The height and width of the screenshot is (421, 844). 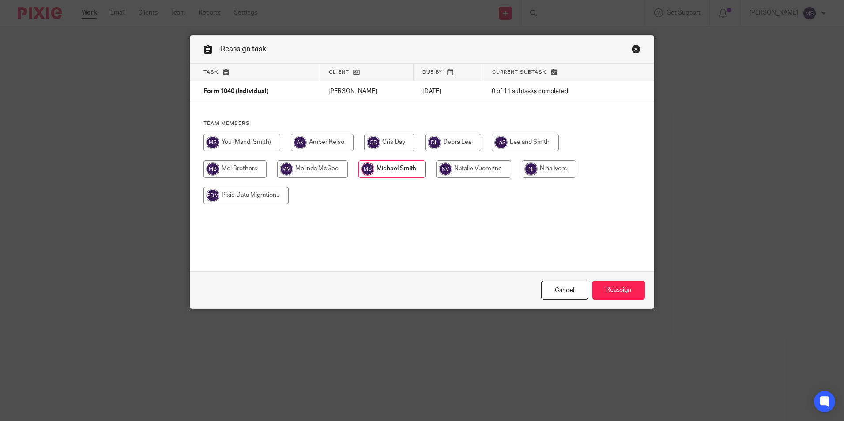 What do you see at coordinates (519, 72) in the screenshot?
I see `span: Current subtask` at bounding box center [519, 72].